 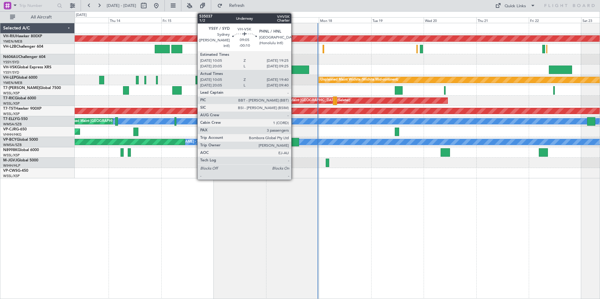 What do you see at coordinates (450, 20) in the screenshot?
I see `div: Wed 20` at bounding box center [450, 20].